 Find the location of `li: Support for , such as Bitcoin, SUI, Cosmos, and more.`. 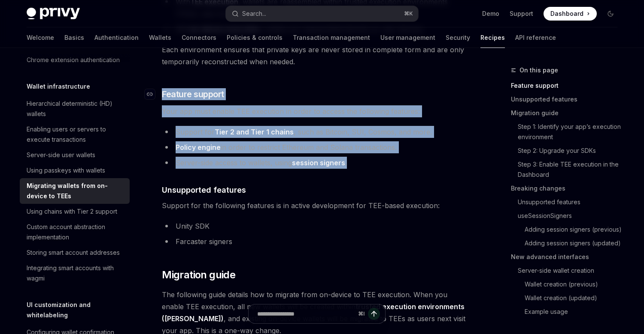

li: Support for , such as Bitcoin, SUI, Cosmos, and more. is located at coordinates (316, 132).